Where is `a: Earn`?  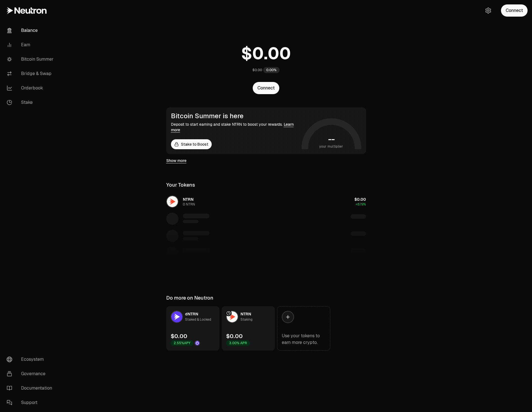 a: Earn is located at coordinates (31, 45).